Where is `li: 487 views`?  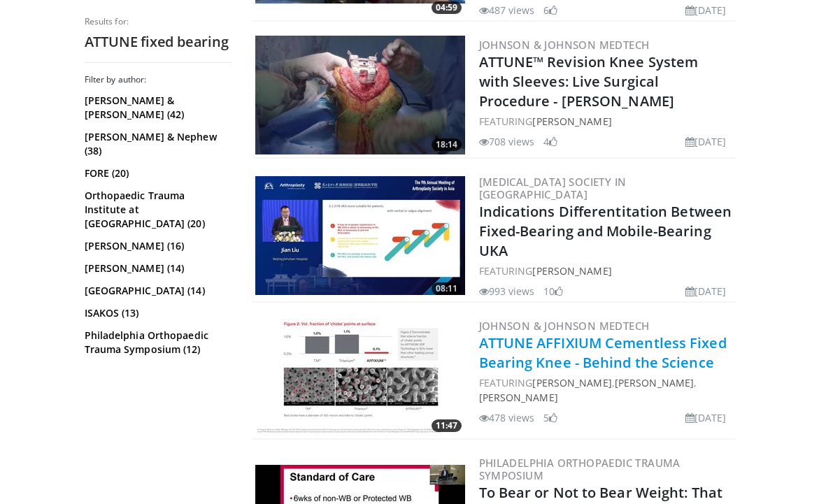
li: 487 views is located at coordinates (507, 9).